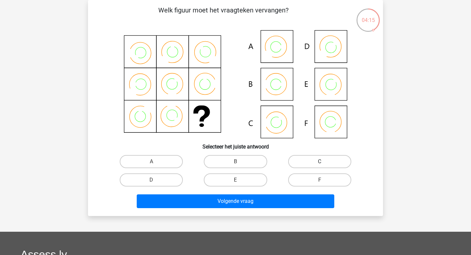  I want to click on div: 04:15, so click(368, 16).